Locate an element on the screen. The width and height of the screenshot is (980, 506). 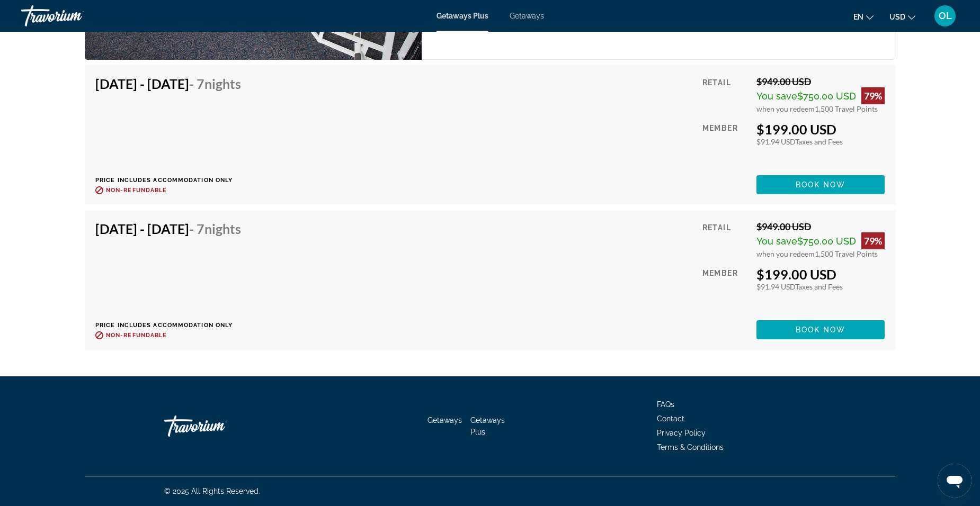
a: Travorium is located at coordinates (74, 16).